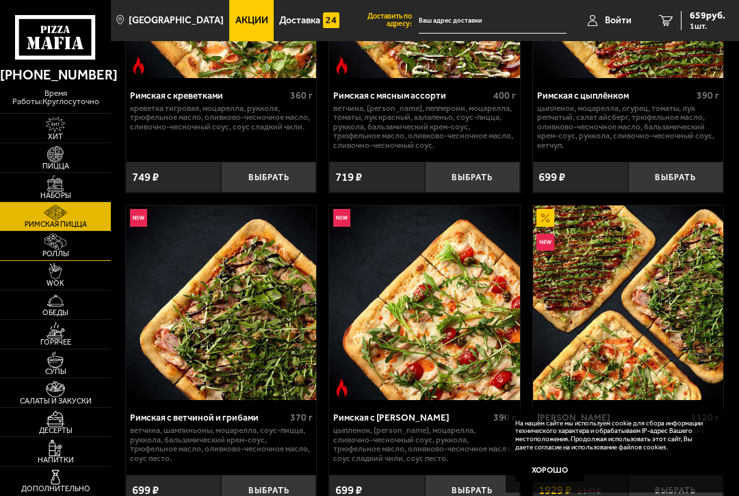  What do you see at coordinates (550, 470) in the screenshot?
I see `button: Хорошо` at bounding box center [550, 470].